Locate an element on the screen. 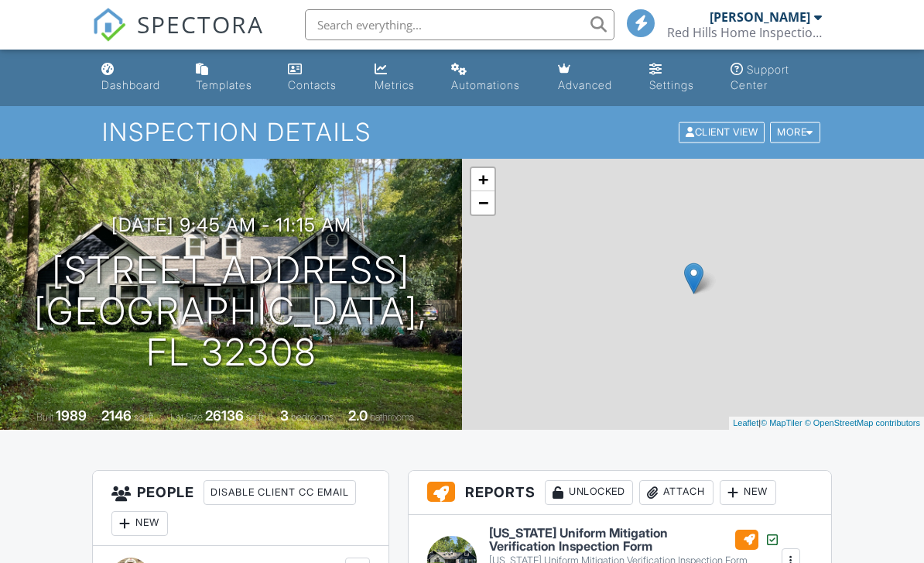 This screenshot has height=563, width=924. div: Dashboard is located at coordinates (131, 85).